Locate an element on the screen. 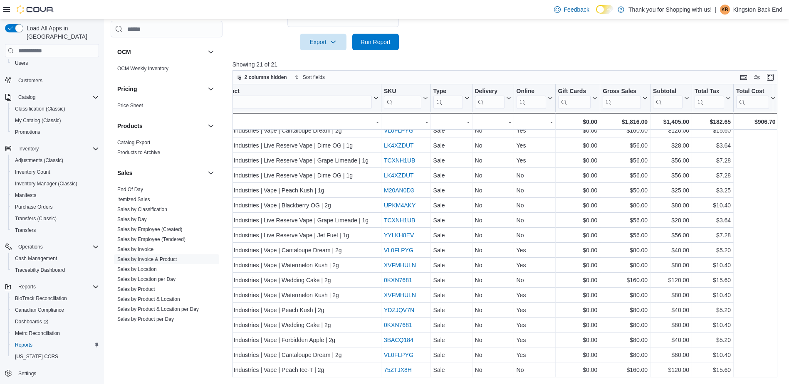 The height and width of the screenshot is (384, 789). a: Sales by Product & Location is located at coordinates (148, 299).